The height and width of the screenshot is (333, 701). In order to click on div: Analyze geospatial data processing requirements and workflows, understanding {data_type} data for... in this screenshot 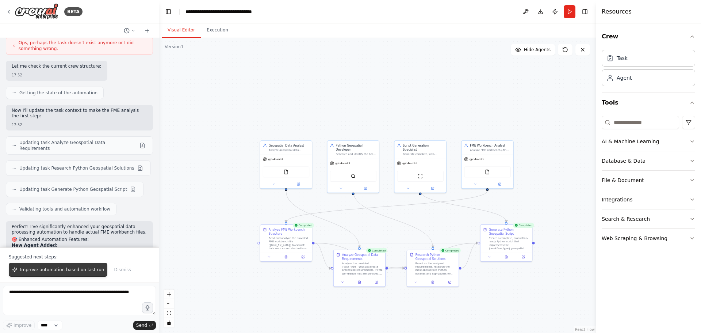, I will do `click(289, 150)`.